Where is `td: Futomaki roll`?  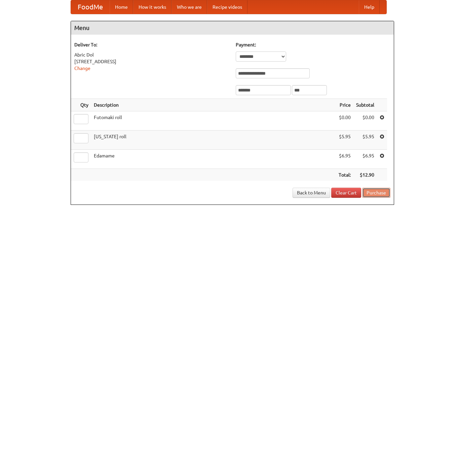 td: Futomaki roll is located at coordinates (213, 121).